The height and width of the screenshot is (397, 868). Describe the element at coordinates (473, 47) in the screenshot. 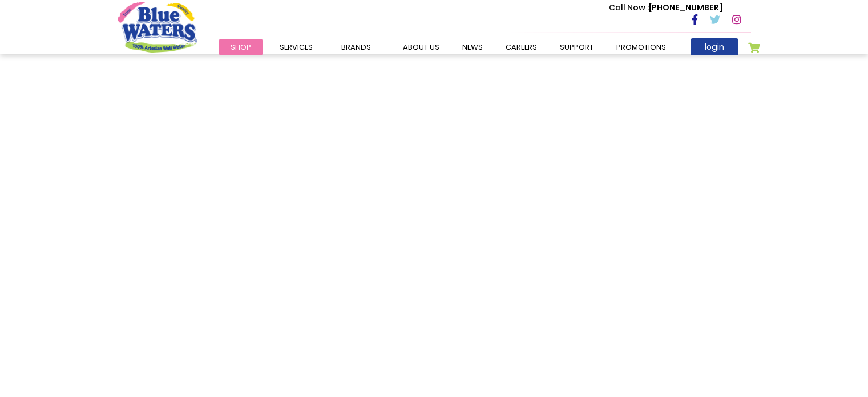

I see `a: News` at that location.